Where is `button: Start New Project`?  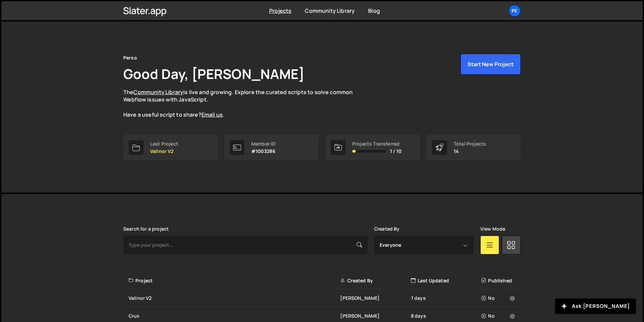
button: Start New Project is located at coordinates (490, 64).